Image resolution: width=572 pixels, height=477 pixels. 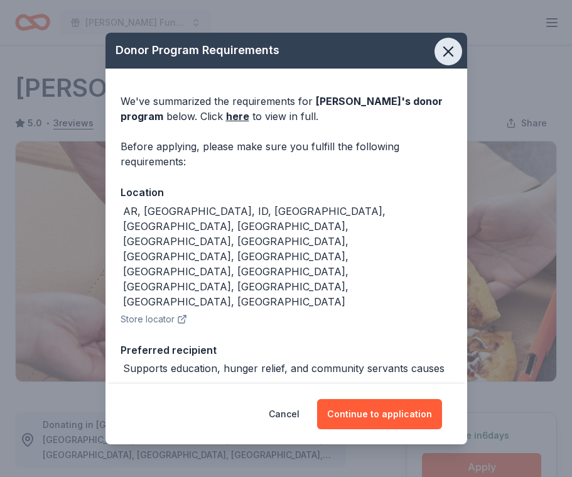 What do you see at coordinates (287, 154) in the screenshot?
I see `div: Before applying, please make sure you fulfill the following requirements:` at bounding box center [287, 154].